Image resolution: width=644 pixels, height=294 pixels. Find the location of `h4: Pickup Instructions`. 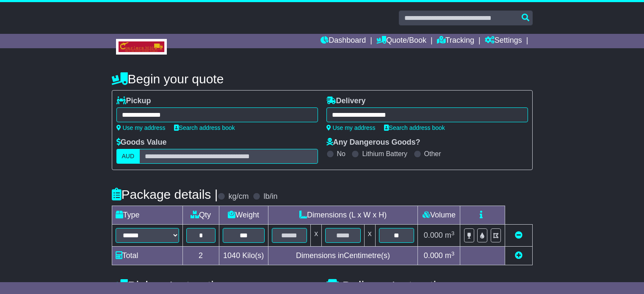

h4: Pickup Instructions is located at coordinates (215, 286).